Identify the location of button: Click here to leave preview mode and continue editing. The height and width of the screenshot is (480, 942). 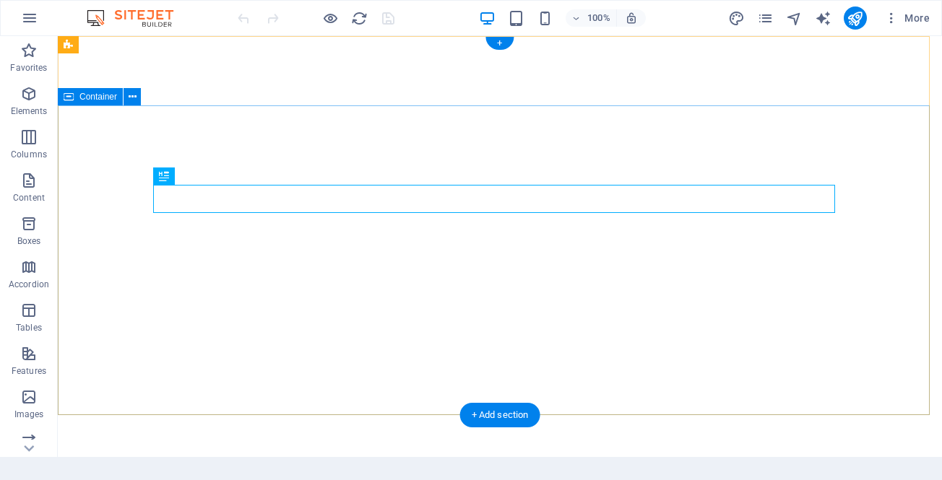
(330, 18).